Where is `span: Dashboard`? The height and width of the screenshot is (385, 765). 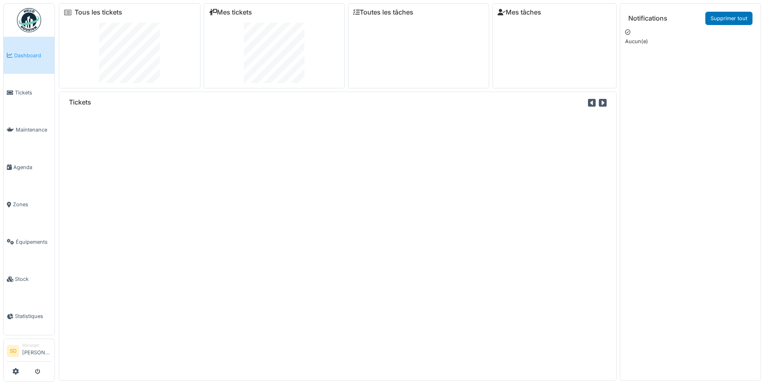 span: Dashboard is located at coordinates (33, 55).